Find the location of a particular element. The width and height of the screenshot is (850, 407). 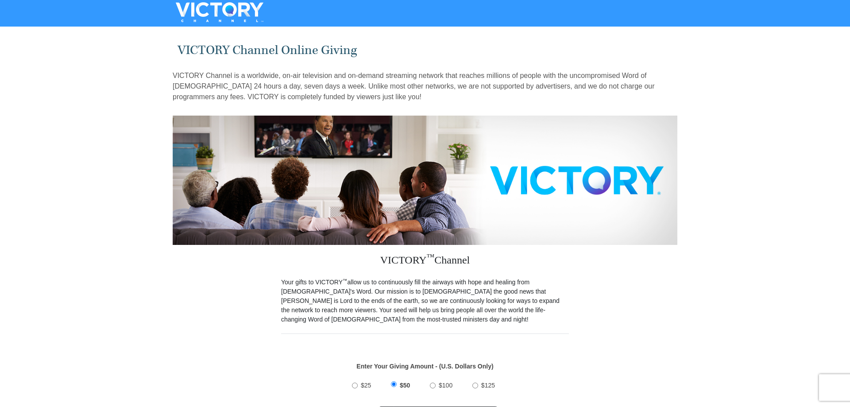

span: $100 is located at coordinates (445, 385).